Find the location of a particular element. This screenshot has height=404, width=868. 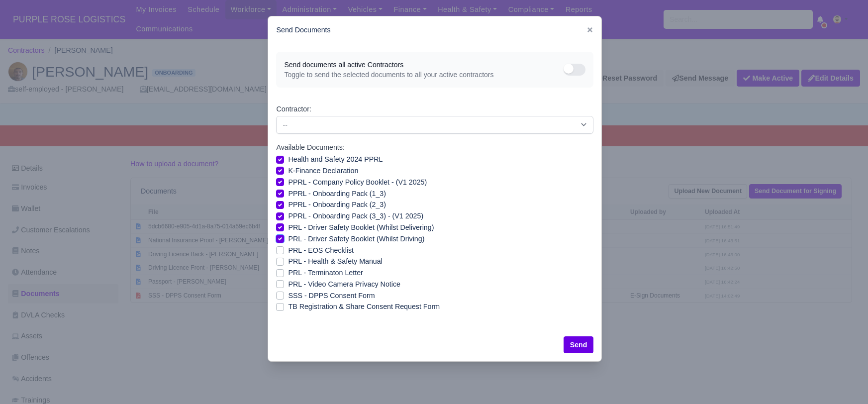

label: Contractor: is located at coordinates (293, 109).